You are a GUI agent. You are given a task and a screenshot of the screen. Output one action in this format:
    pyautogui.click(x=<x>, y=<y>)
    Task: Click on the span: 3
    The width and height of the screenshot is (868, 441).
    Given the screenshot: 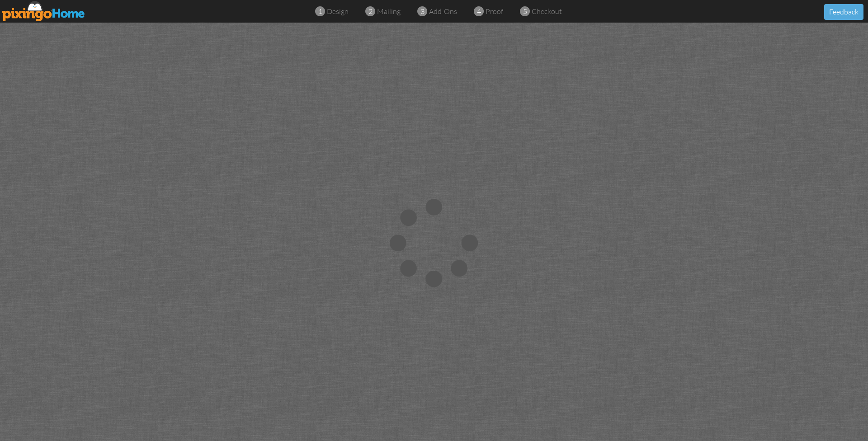 What is the action you would take?
    pyautogui.click(x=423, y=12)
    